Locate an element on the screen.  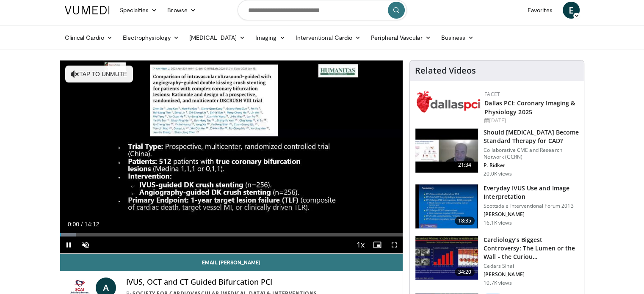
p: 16.1K views is located at coordinates (498, 223).